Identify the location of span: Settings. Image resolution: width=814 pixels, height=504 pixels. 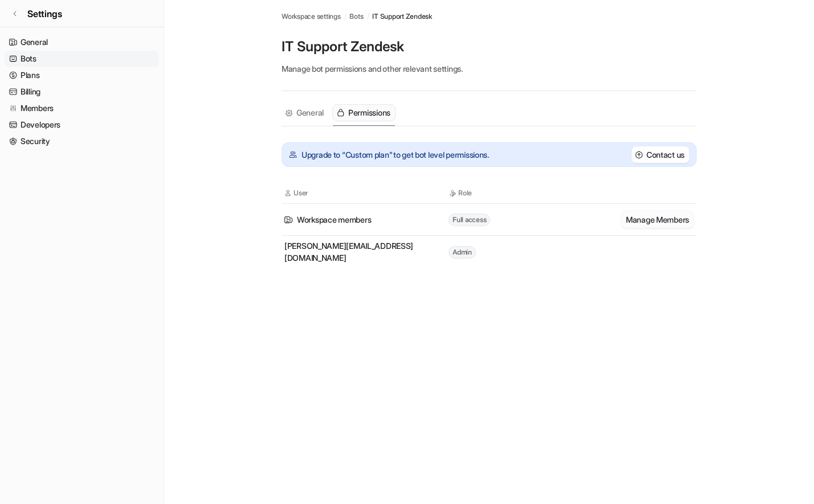
(44, 14).